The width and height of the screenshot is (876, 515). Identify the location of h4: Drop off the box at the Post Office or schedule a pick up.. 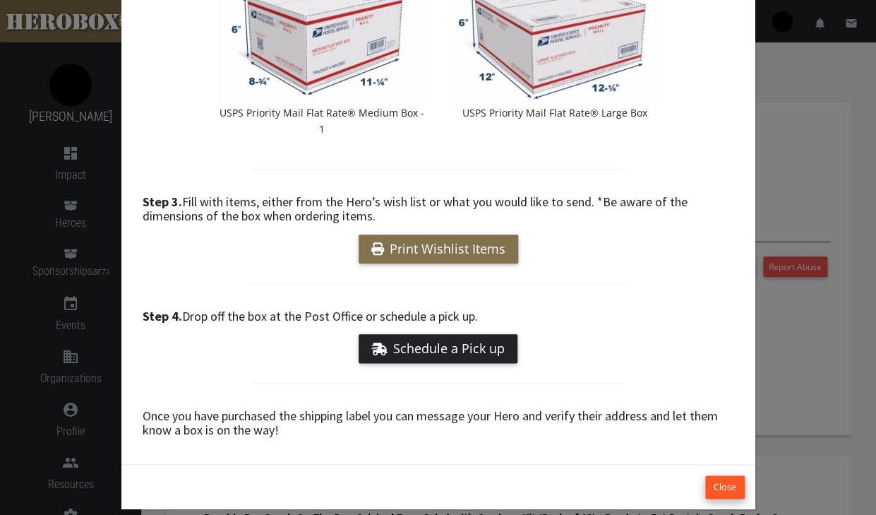
(438, 316).